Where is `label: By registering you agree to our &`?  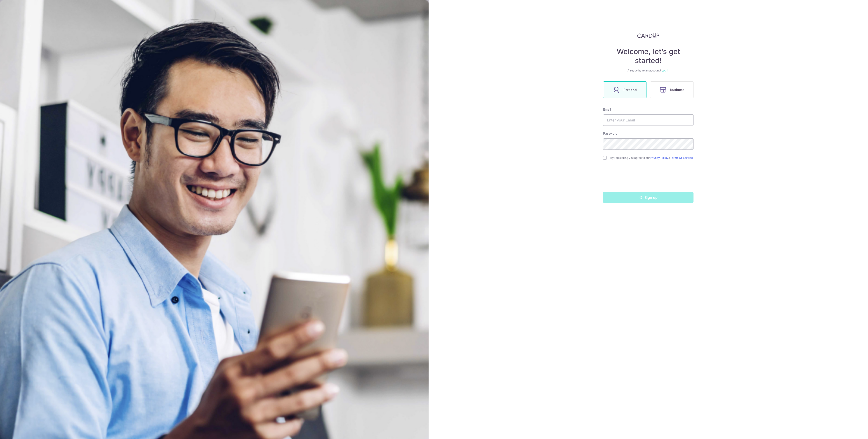 label: By registering you agree to our & is located at coordinates (651, 158).